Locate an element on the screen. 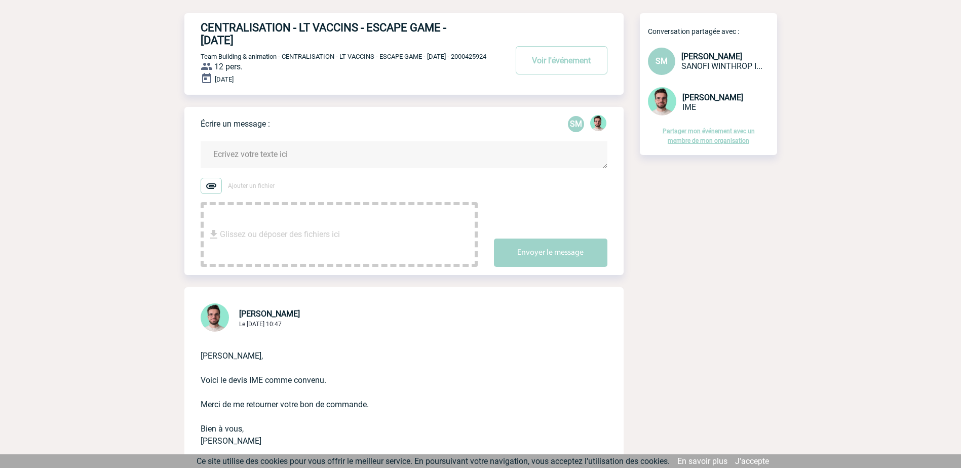 The image size is (961, 468). span: SM is located at coordinates (661, 61).